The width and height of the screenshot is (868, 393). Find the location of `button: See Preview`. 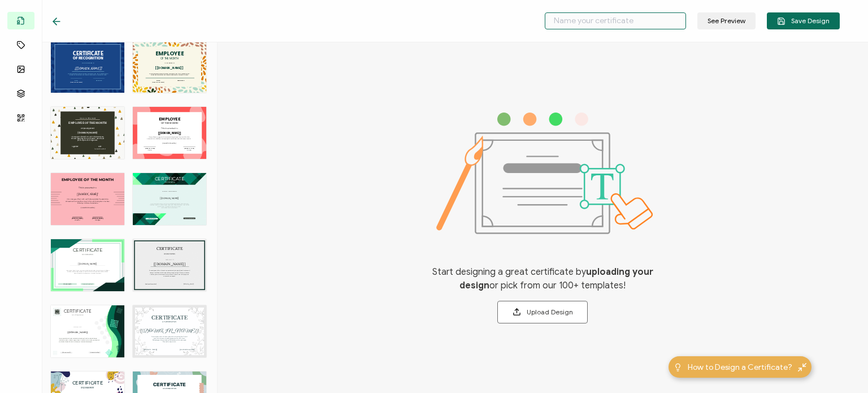

button: See Preview is located at coordinates (726, 21).